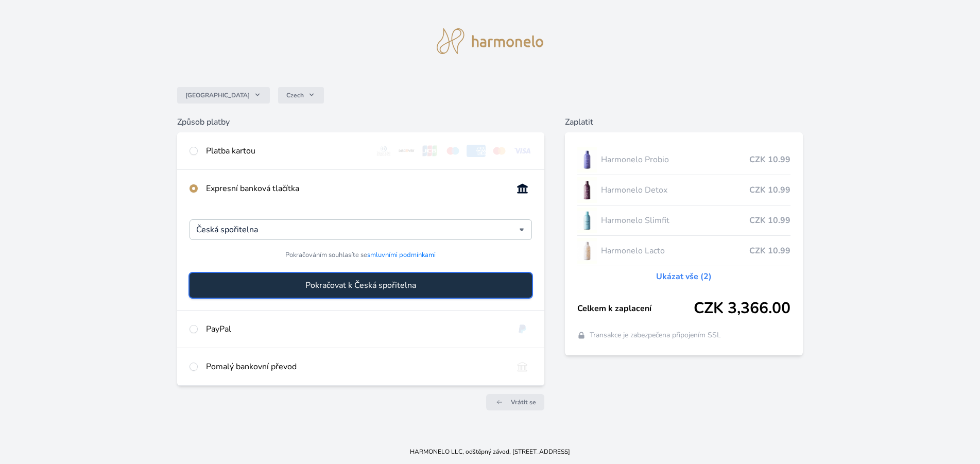 The image size is (980, 464). I want to click on img: jcb.svg, so click(430, 151).